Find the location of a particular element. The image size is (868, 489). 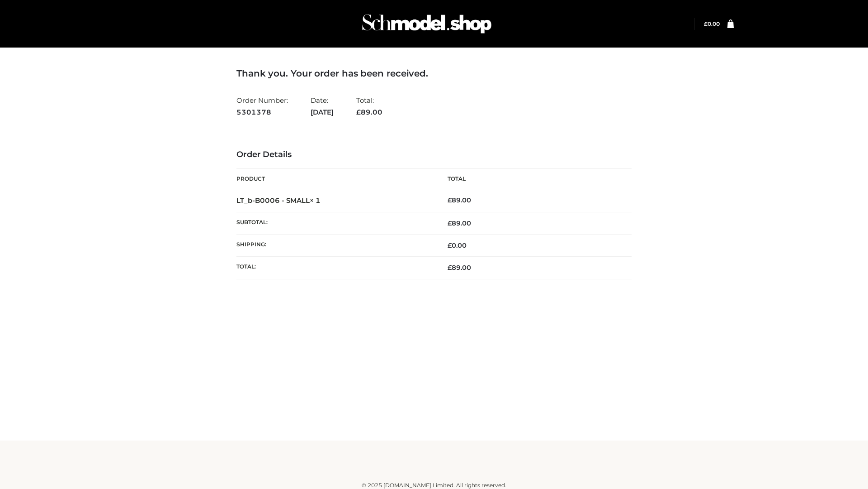

li: Order Number: is located at coordinates (262, 106).